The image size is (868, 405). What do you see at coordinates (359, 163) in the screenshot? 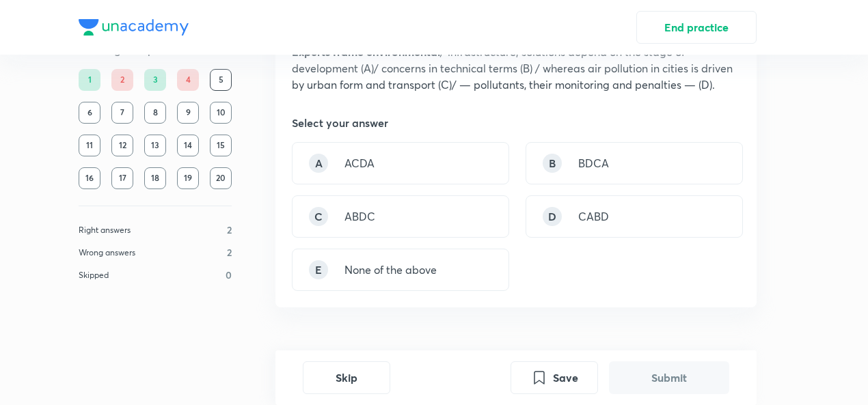
I see `p: ACDA` at bounding box center [359, 163].